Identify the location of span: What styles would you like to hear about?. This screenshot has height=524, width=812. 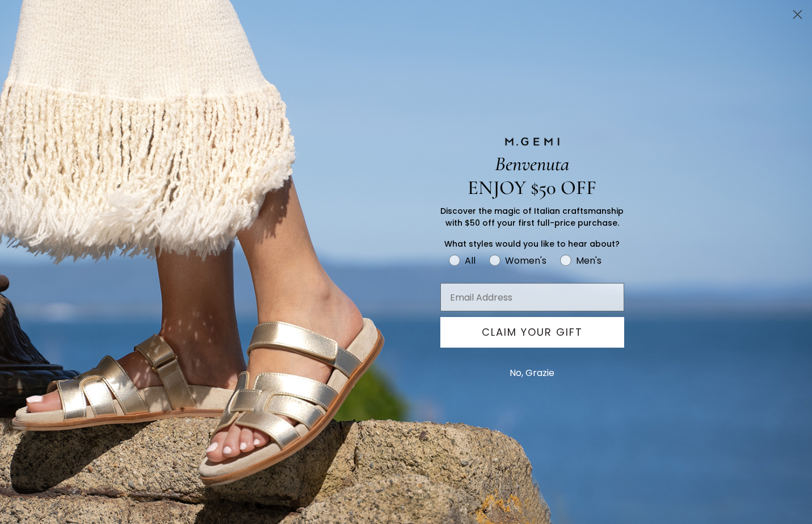
(531, 244).